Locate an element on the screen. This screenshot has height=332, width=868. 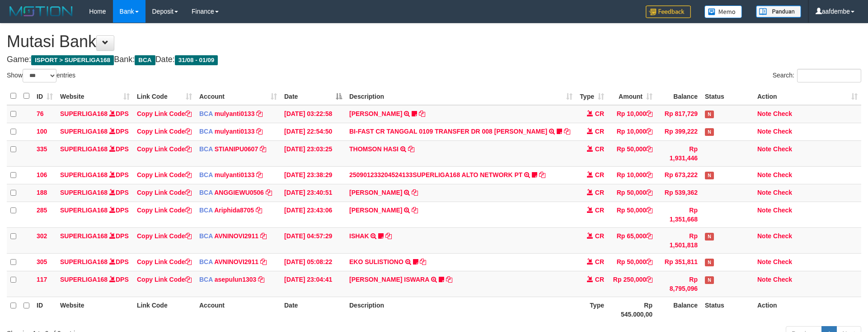
th: ID: activate to sort column ascending is located at coordinates (45, 96).